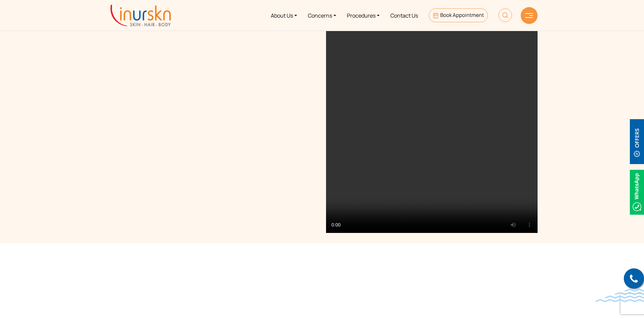  I want to click on img: inurskn-logo, so click(141, 15).